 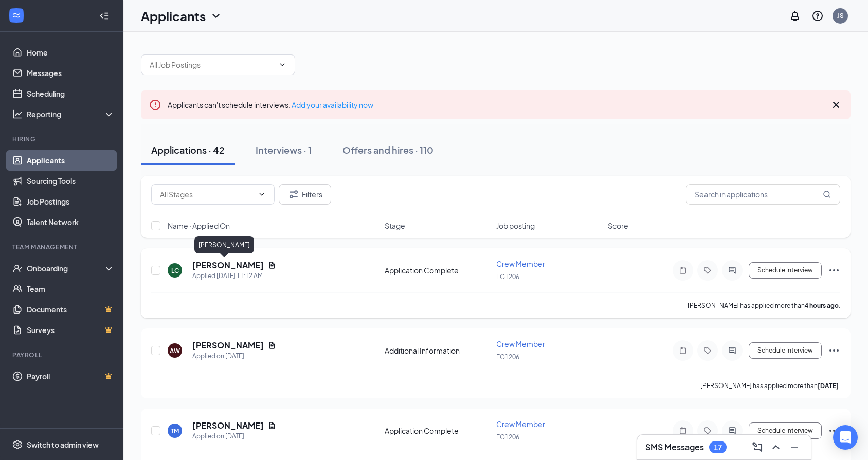 What do you see at coordinates (16, 16) in the screenshot?
I see `svg: WorkstreamLogo` at bounding box center [16, 16].